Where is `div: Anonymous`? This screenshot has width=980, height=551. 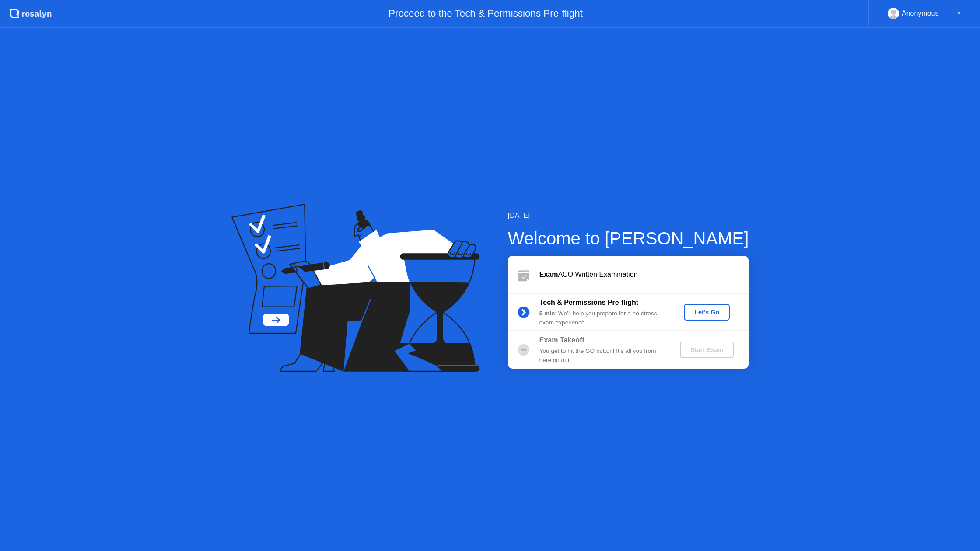 div: Anonymous is located at coordinates (920, 14).